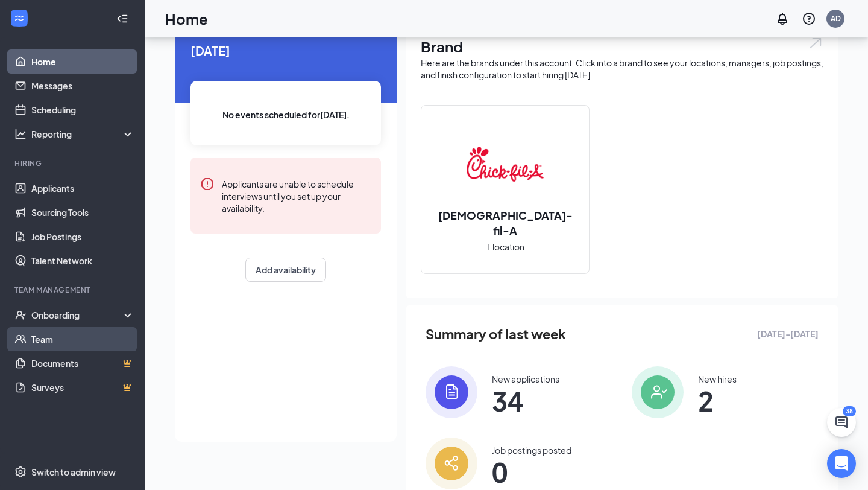 The image size is (868, 490). What do you see at coordinates (83, 61) in the screenshot?
I see `a: Home` at bounding box center [83, 61].